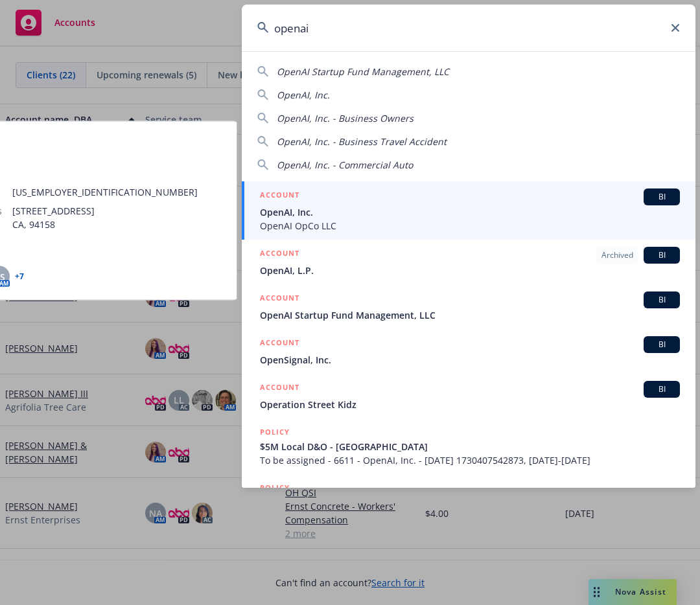  What do you see at coordinates (618, 255) in the screenshot?
I see `span: Archived` at bounding box center [618, 255].